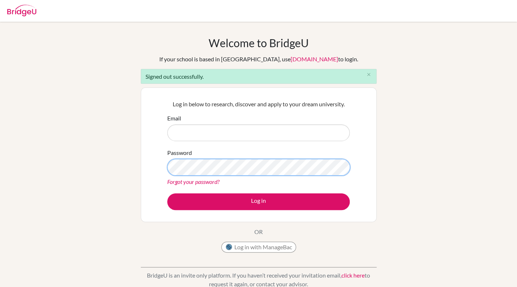  Describe the element at coordinates (193, 181) in the screenshot. I see `a: Forgot your password?` at that location.